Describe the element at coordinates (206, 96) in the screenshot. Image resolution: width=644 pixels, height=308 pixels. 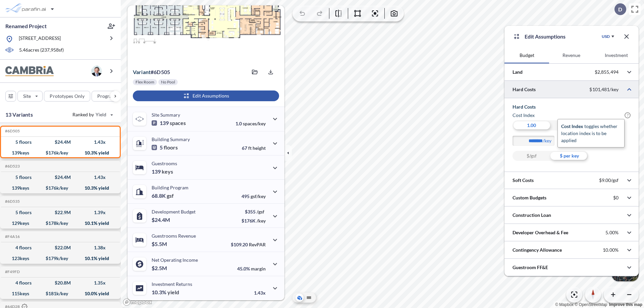
I see `button: Edit Assumptions` at that location.